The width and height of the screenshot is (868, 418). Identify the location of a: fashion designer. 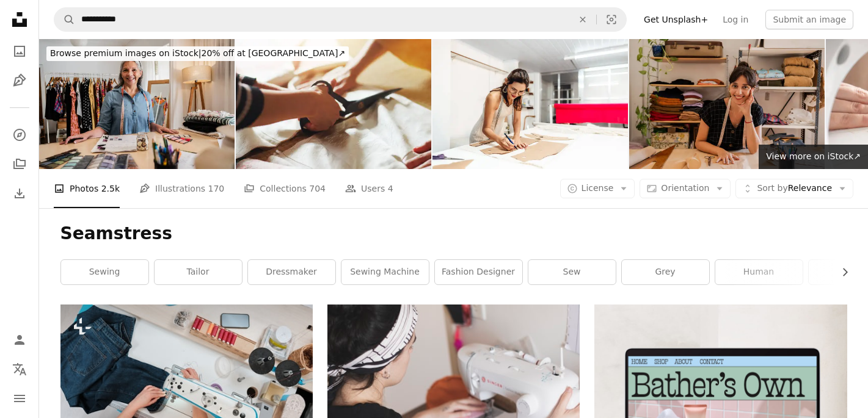
(478, 273).